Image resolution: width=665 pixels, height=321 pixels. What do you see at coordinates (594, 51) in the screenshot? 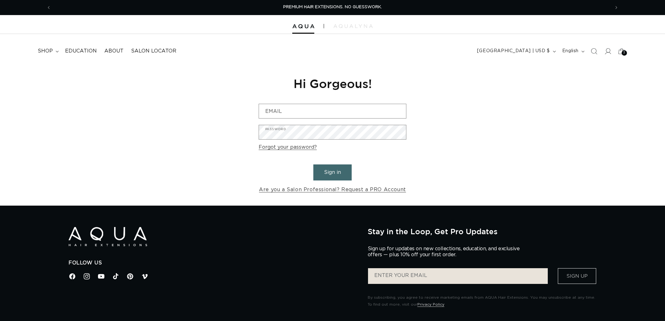
I see `summary: Search` at bounding box center [594, 51].